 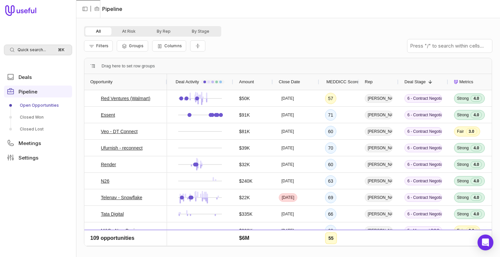 What do you see at coordinates (246, 181) in the screenshot?
I see `span: $240K` at bounding box center [246, 181].